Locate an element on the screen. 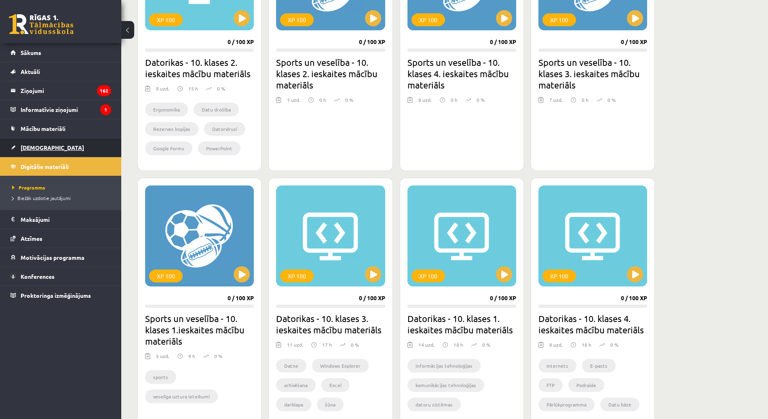 The image size is (768, 419). li: darblapa is located at coordinates (294, 405).